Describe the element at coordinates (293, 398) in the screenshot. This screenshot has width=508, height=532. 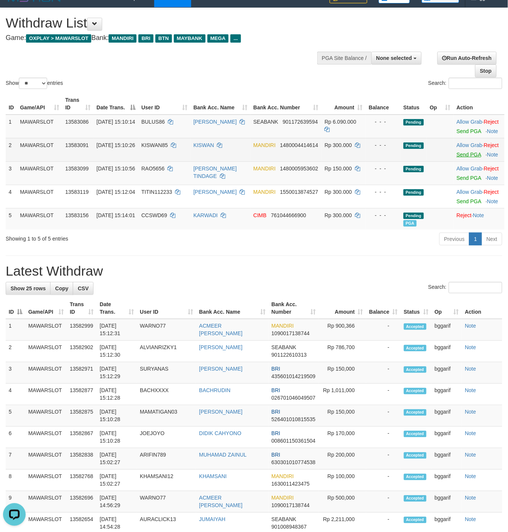
I see `span: Copy 026701046049507 to clipboard` at that location.